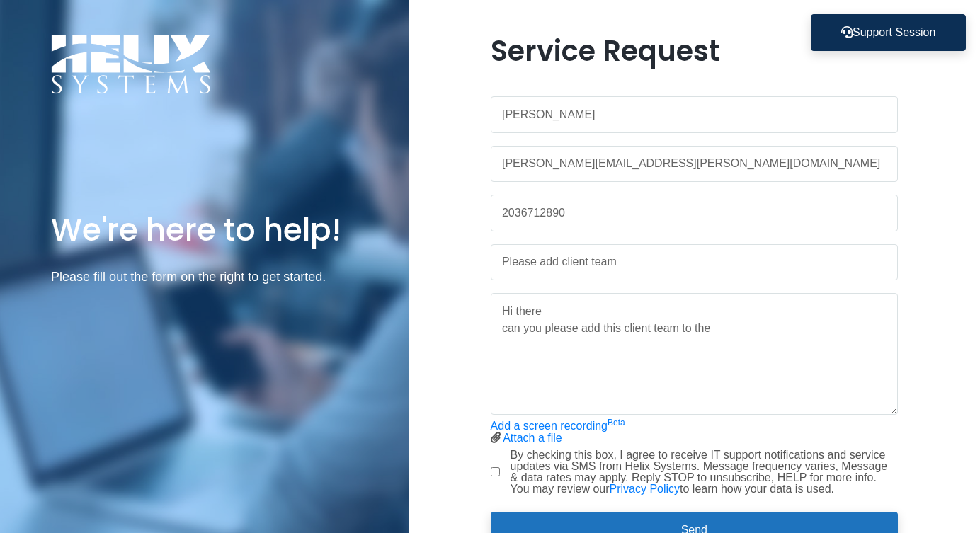 The width and height of the screenshot is (980, 533). What do you see at coordinates (645, 488) in the screenshot?
I see `a: Privacy Policy` at bounding box center [645, 488].